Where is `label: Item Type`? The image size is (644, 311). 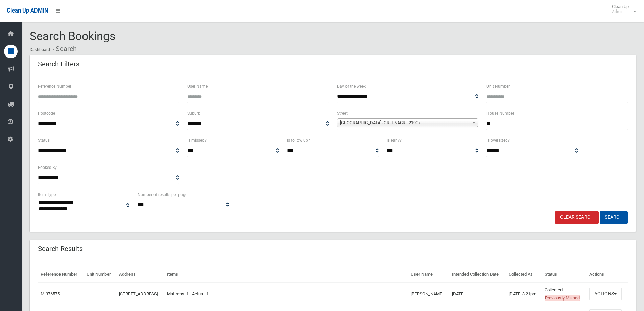 label: Item Type is located at coordinates (47, 194).